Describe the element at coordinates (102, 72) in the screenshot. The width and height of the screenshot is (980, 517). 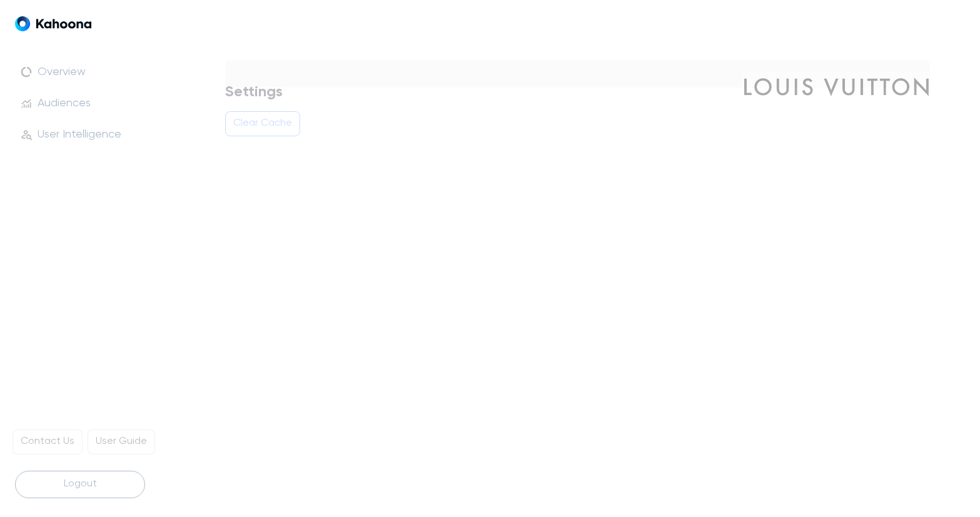
I see `a: data_usageOverview` at that location.